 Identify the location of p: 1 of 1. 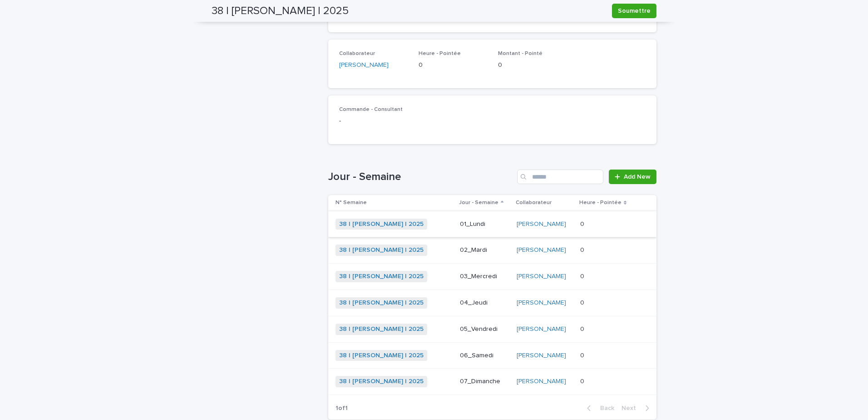
(341, 408).